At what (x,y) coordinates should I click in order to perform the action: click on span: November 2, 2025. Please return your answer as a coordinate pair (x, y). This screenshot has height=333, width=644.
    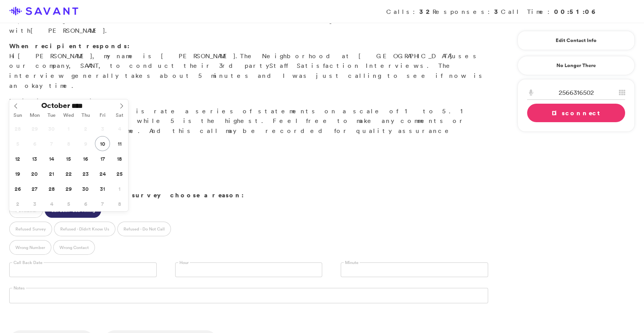
    Looking at the image, I should click on (18, 204).